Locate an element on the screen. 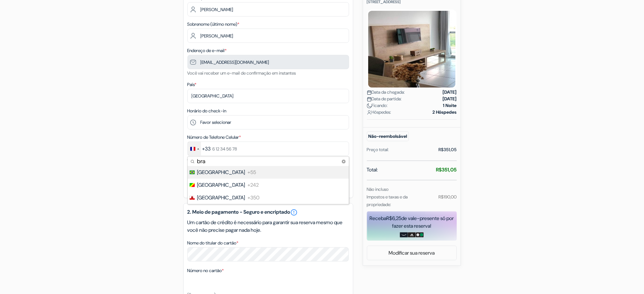  div: +33 is located at coordinates (207, 149).